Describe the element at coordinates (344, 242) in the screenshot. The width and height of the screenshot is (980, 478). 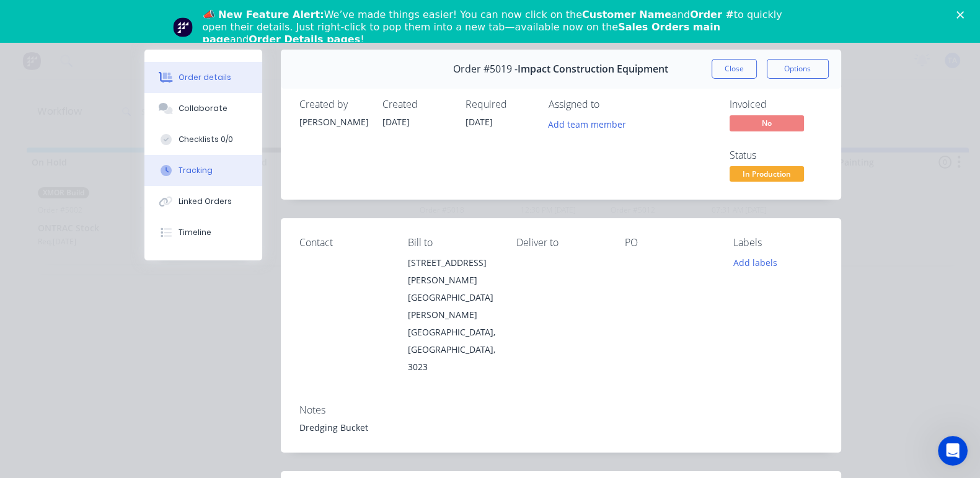
I see `div: Contact` at that location.